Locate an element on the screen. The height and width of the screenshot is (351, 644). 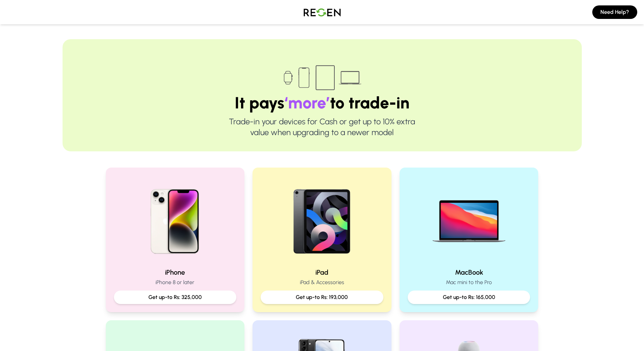
img: MacBook is located at coordinates (469, 219).